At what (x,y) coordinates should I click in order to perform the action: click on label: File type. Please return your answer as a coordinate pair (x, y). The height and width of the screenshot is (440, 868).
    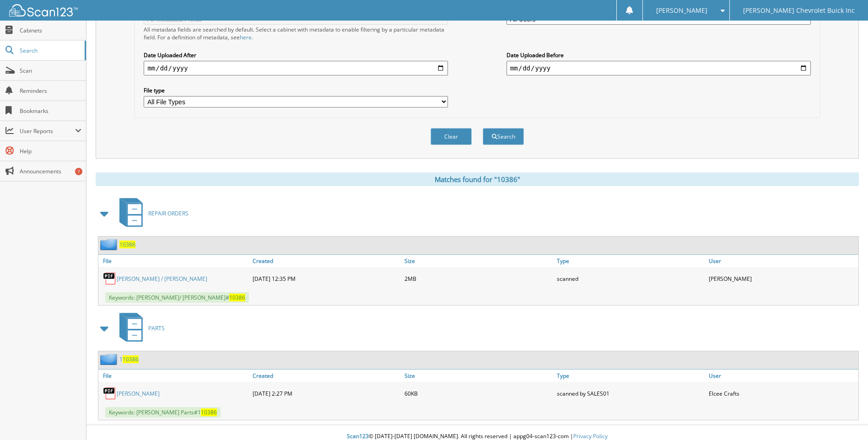
    Looking at the image, I should click on (296, 90).